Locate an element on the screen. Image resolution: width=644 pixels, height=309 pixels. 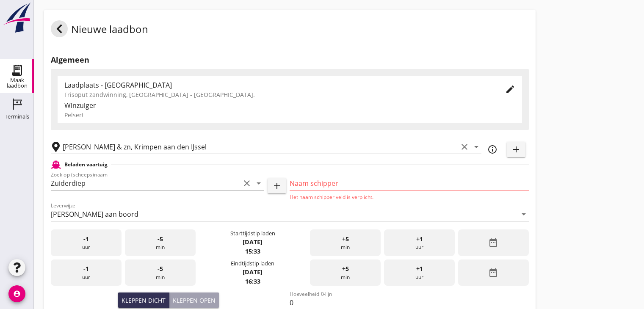
i: edit is located at coordinates (510, 89).